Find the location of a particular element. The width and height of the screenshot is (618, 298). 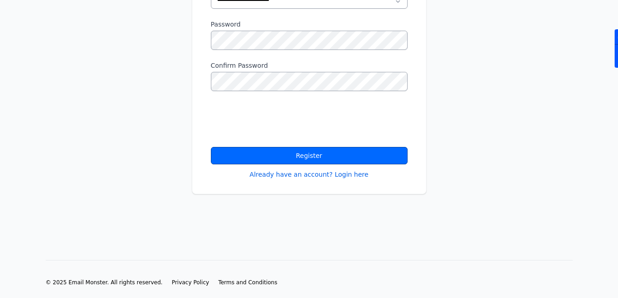

label: Password is located at coordinates (309, 24).